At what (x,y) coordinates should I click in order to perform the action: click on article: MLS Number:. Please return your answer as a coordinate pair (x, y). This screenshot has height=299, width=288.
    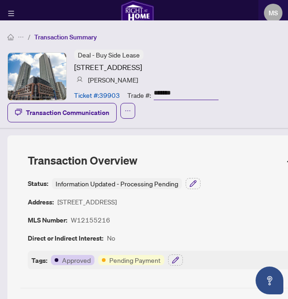
    Looking at the image, I should click on (47, 219).